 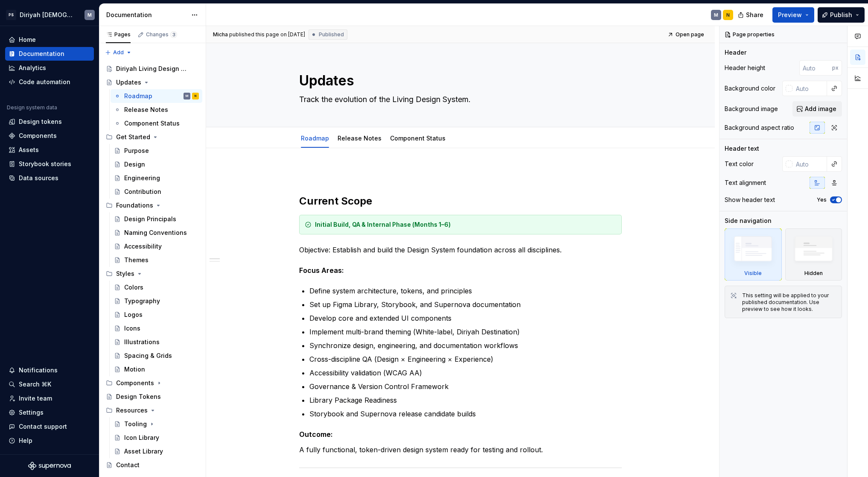 I want to click on a: Open page, so click(x=686, y=35).